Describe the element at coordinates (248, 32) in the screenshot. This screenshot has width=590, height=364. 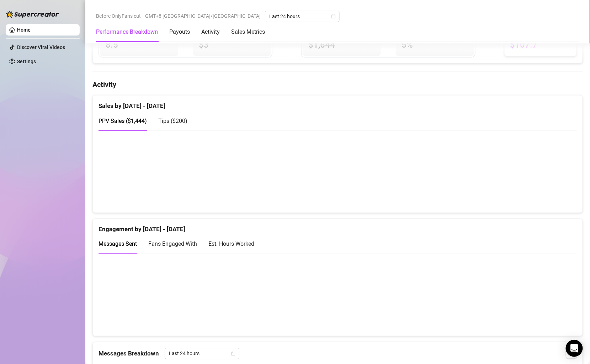
I see `div: Sales Metrics` at that location.